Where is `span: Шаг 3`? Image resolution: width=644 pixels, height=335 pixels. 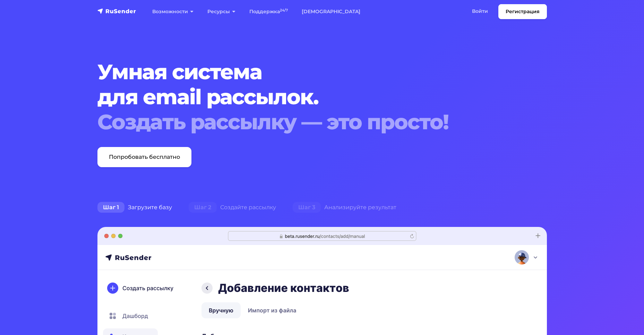
span: Шаг 3 is located at coordinates (307, 207).